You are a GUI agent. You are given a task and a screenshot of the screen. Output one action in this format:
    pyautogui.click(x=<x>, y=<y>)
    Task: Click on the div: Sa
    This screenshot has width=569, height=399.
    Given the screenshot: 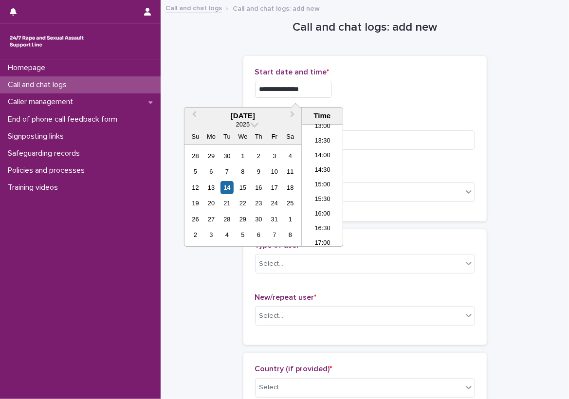 What is the action you would take?
    pyautogui.click(x=290, y=136)
    